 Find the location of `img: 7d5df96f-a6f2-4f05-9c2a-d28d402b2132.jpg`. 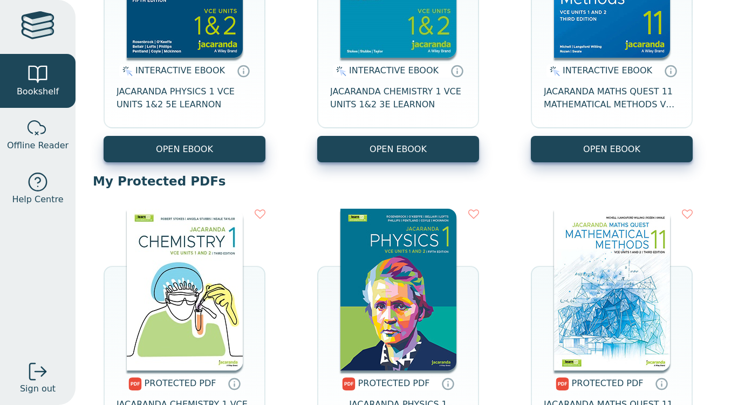

img: 7d5df96f-a6f2-4f05-9c2a-d28d402b2132.jpg is located at coordinates (612, 290).